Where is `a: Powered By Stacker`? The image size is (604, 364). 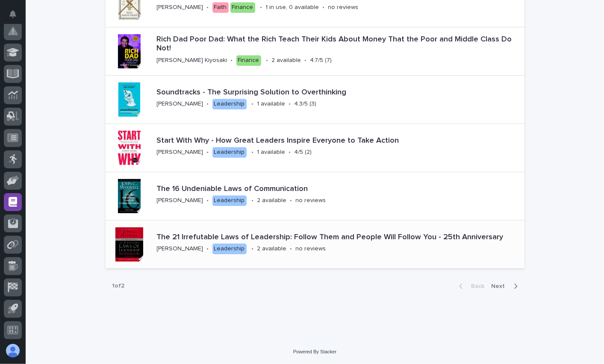 a: Powered By Stacker is located at coordinates (315, 352).